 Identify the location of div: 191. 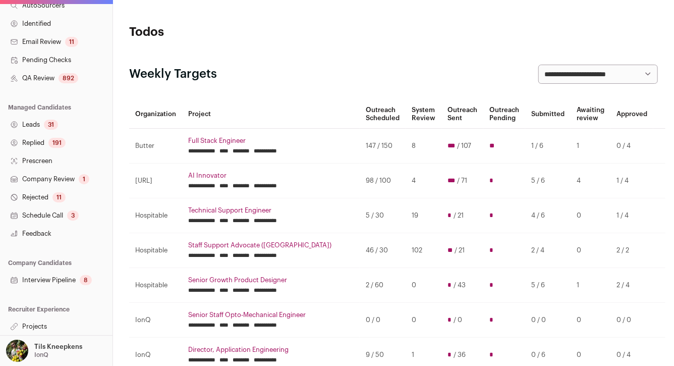
(57, 143).